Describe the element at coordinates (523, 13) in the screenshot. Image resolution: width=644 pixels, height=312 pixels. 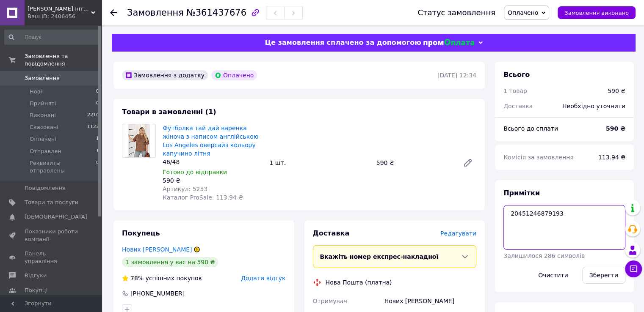
I see `span: Оплачено` at that location.